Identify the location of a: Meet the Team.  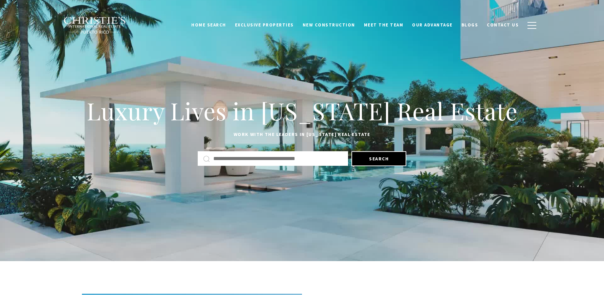
(384, 25).